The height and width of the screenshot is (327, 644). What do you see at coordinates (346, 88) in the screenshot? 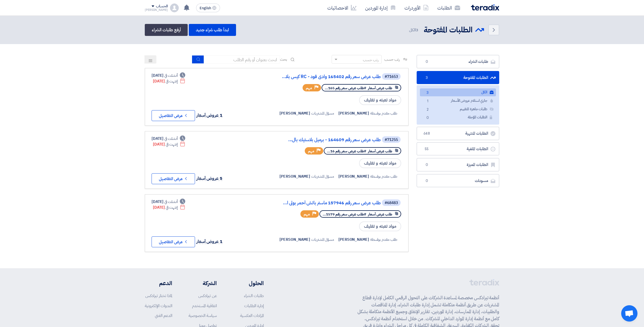
I see `span: #طلب عرض سعر رقم 165...` at bounding box center [346, 88].